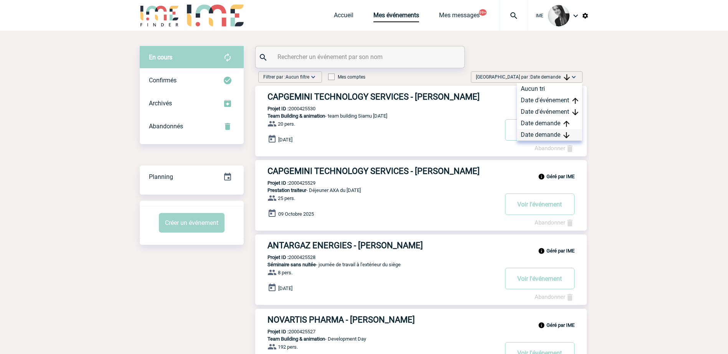 The height and width of the screenshot is (354, 728). Describe the element at coordinates (191, 177) in the screenshot. I see `div: Retrouvez ici tous vos événements organisés par date et état d'avancement` at that location.